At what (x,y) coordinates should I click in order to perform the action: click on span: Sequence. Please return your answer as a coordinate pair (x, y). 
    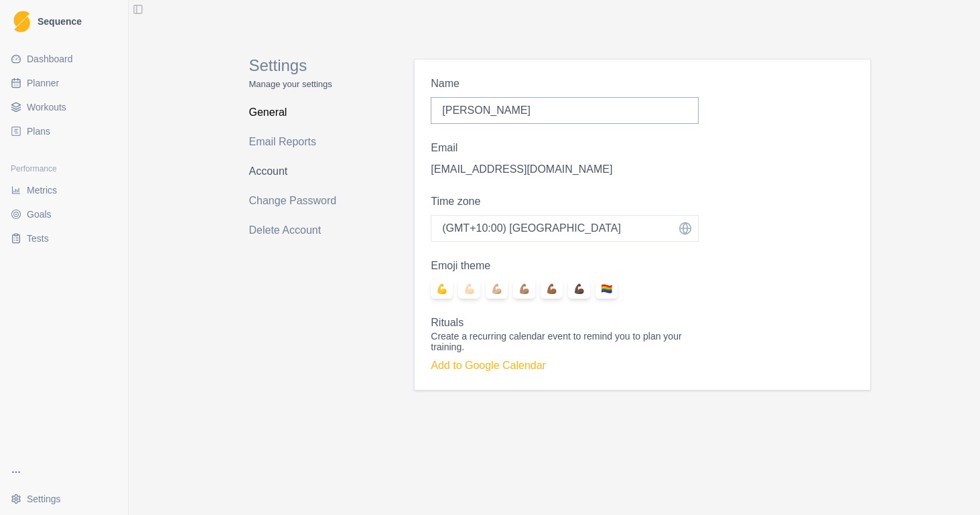
    Looking at the image, I should click on (59, 22).